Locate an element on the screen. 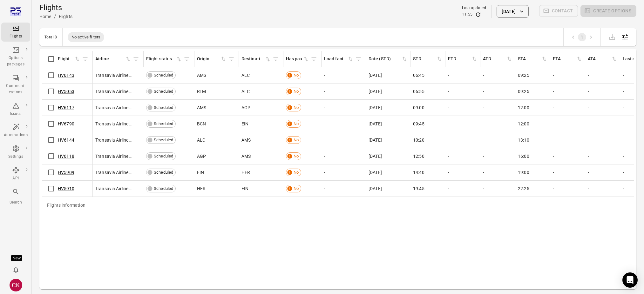 Image resolution: width=644 pixels, height=294 pixels. div: Settings is located at coordinates (16, 157).